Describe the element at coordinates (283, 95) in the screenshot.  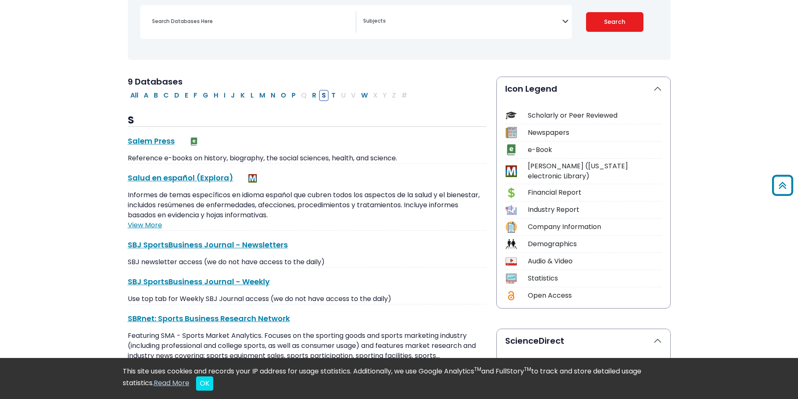
I see `button: Filter Results O` at that location.